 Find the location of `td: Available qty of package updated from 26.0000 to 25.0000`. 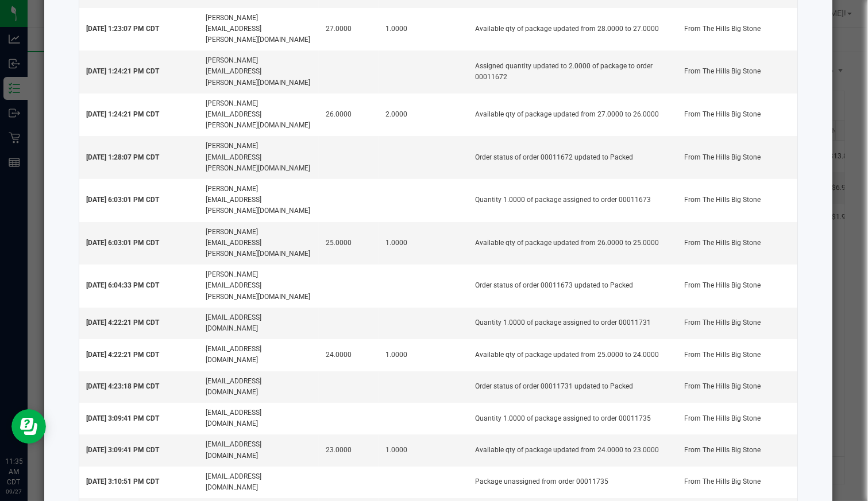

td: Available qty of package updated from 26.0000 to 25.0000 is located at coordinates (573, 244).